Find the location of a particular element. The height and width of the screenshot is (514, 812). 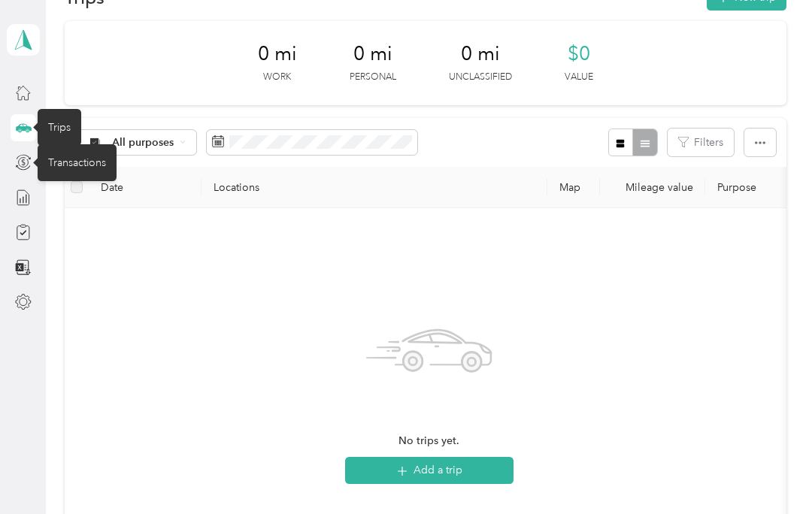

button: Filters is located at coordinates (701, 142).